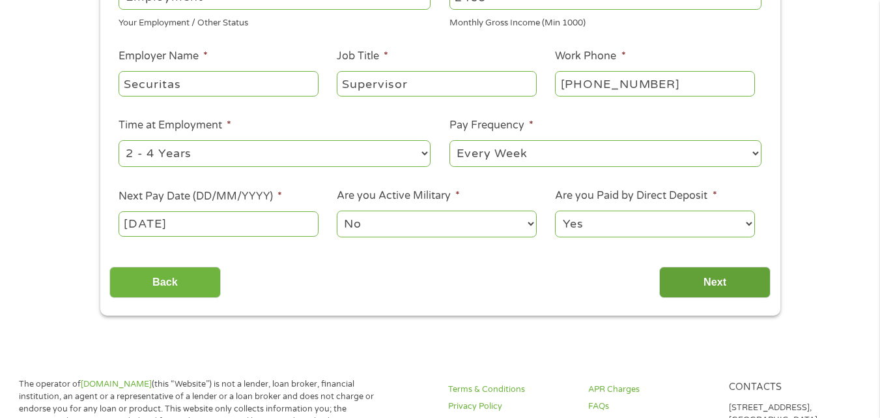 This screenshot has width=880, height=418. Describe the element at coordinates (650, 389) in the screenshot. I see `a: APR Charges` at that location.